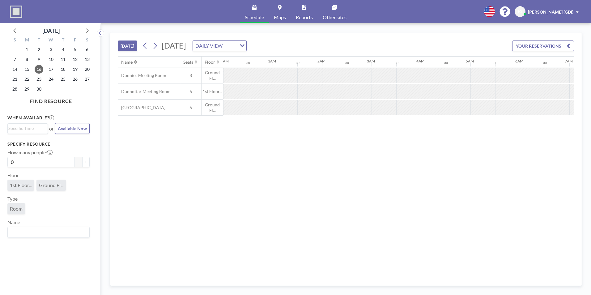 This screenshot has width=591, height=295. Describe the element at coordinates (63, 79) in the screenshot. I see `span: Thursday, September 25, 2025` at that location.